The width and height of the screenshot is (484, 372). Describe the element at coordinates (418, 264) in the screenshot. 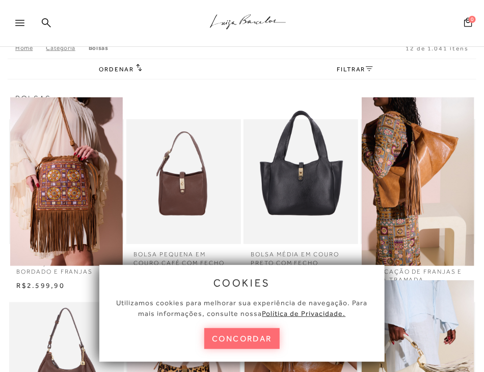

I see `a: BOLSA MÉDIA CARAMELO EM COURO COM APLICAÇÃO DE FRANJAS E ALÇA TRAMADA` at that location.